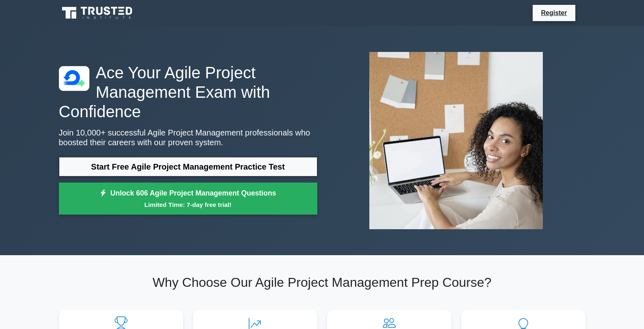 This screenshot has width=644, height=329. Describe the element at coordinates (322, 282) in the screenshot. I see `h2: Why Choose Our Agile Project Management Prep Course?` at that location.